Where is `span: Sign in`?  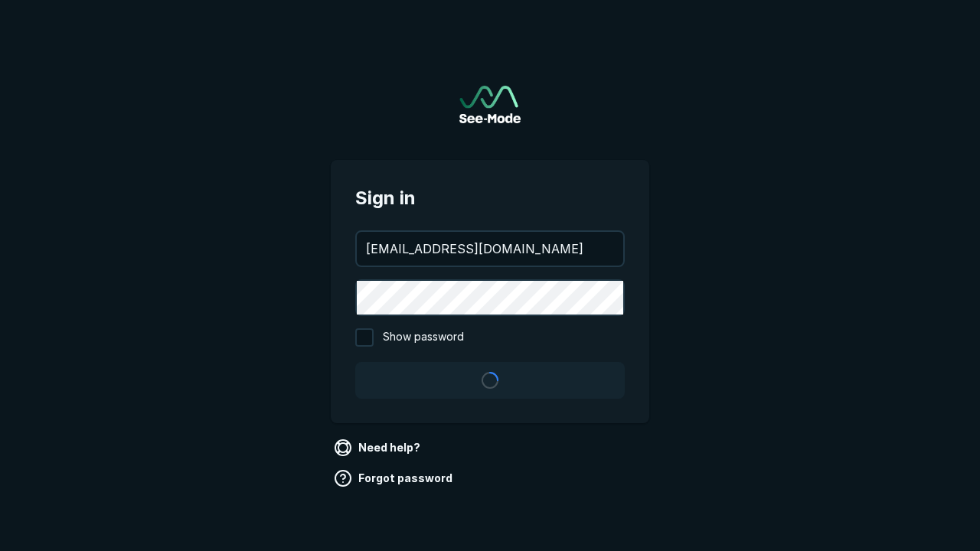
span: Sign in is located at coordinates (490, 198).